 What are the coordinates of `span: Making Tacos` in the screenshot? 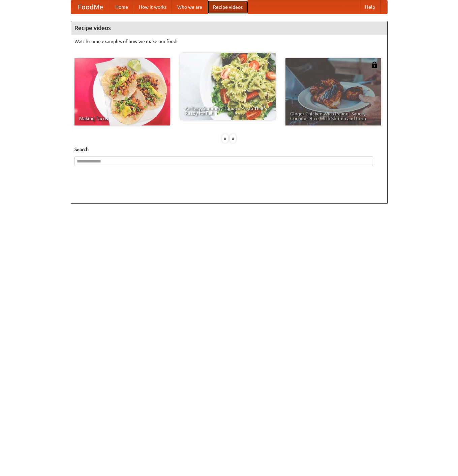 It's located at (123, 119).